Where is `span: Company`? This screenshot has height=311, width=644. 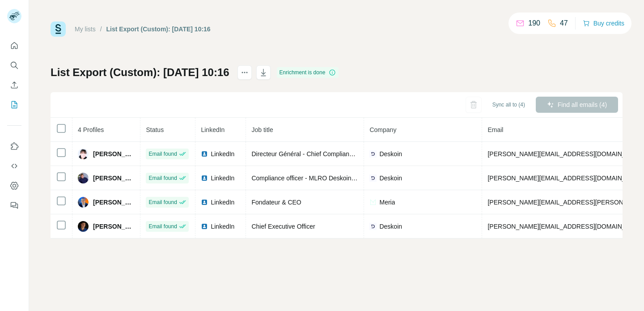
span: Company is located at coordinates (383, 130).